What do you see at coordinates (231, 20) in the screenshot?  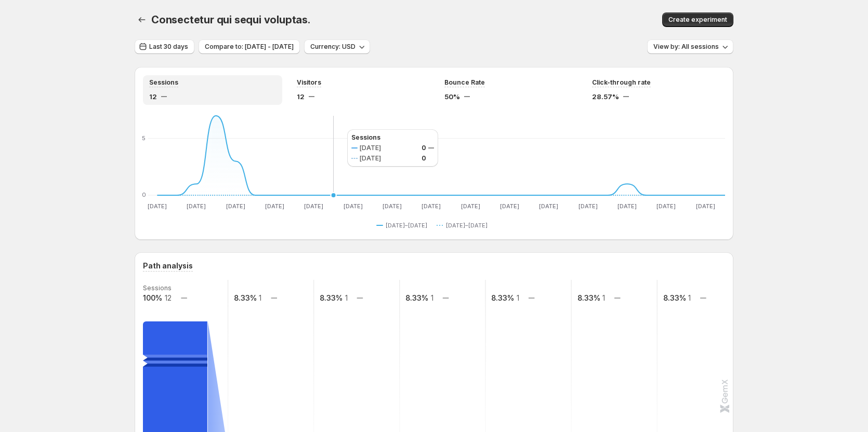 I see `span: Consectetur qui sequi voluptas.` at bounding box center [231, 20].